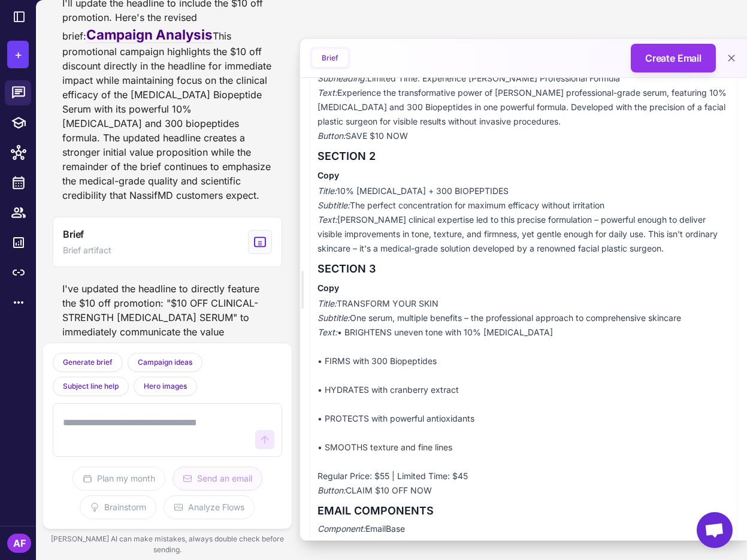 The width and height of the screenshot is (747, 560). What do you see at coordinates (523, 511) in the screenshot?
I see `h3: EMAIL COMPONENTS` at bounding box center [523, 511].